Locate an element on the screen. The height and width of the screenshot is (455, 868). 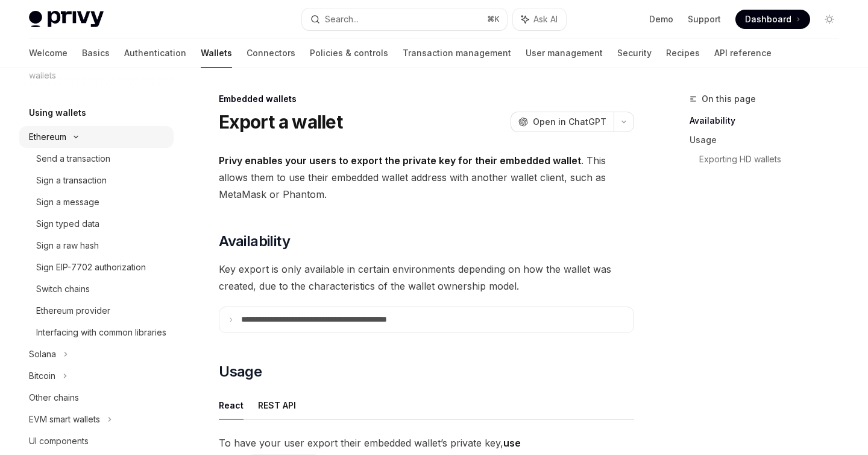
div: Solana is located at coordinates (42, 354).